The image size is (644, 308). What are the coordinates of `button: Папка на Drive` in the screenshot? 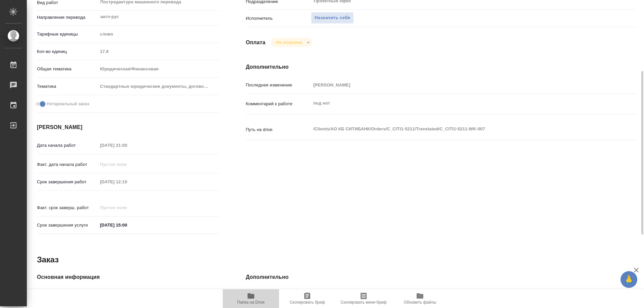 It's located at (251, 299).